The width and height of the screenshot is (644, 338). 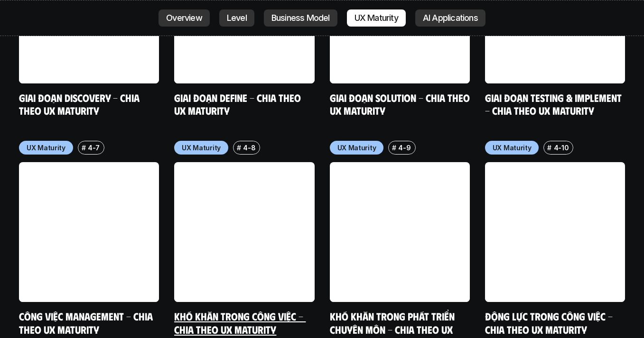 I want to click on p: Overview, so click(x=184, y=18).